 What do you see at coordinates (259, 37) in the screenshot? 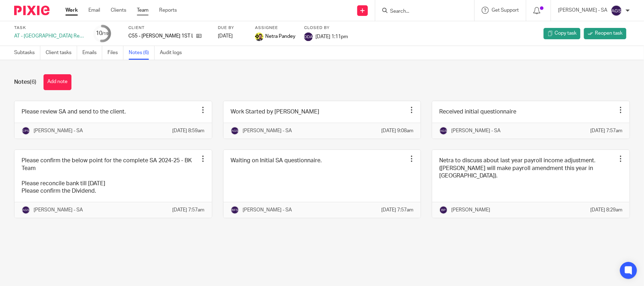
I see `img: Netra-New-Starbridge-Yellow.jpg` at bounding box center [259, 37].